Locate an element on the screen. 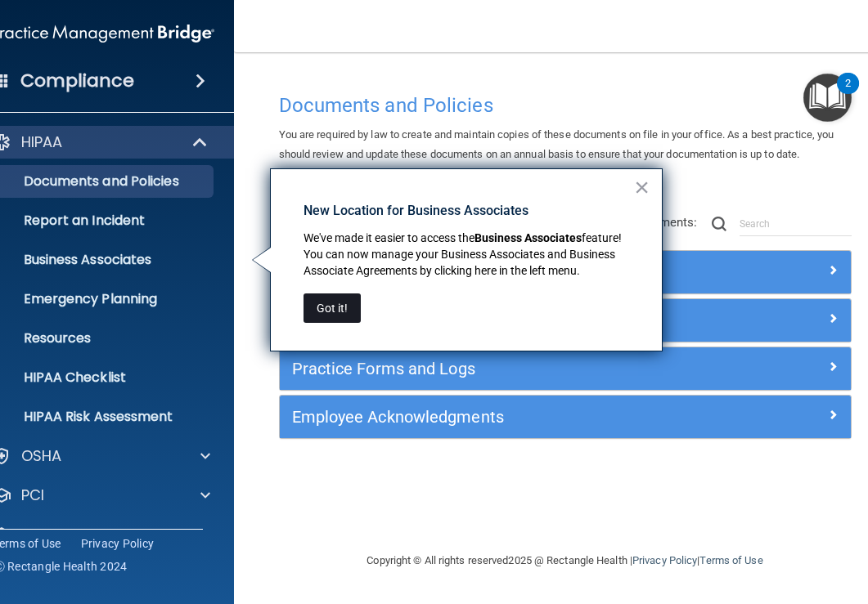  span: feature! You can now manage your Business Associates and Business Associate Agreements by clickin... is located at coordinates (464, 254).